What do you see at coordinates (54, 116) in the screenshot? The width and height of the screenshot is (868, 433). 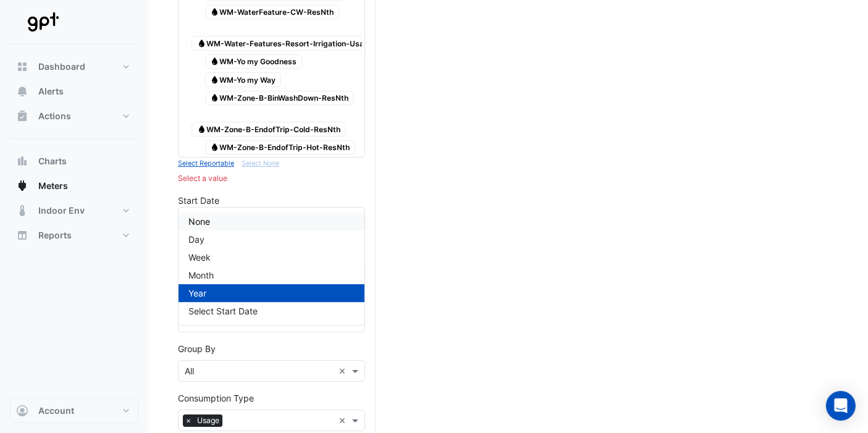 I see `span: Actions` at bounding box center [54, 116].